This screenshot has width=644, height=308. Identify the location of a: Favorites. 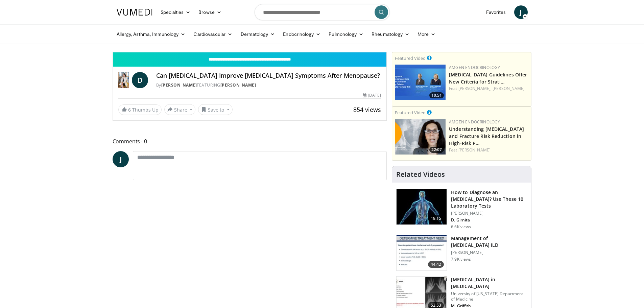
(496, 12).